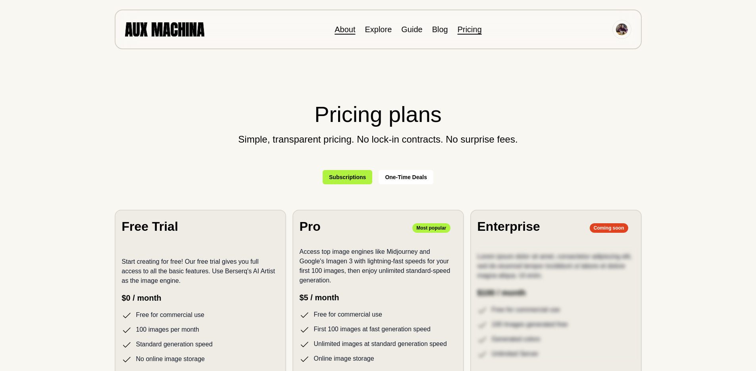  I want to click on a: Pricing, so click(470, 29).